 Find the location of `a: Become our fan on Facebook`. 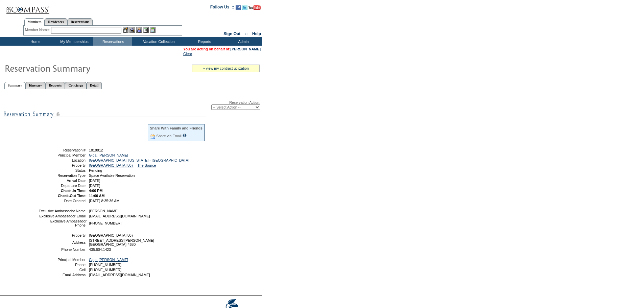

a: Become our fan on Facebook is located at coordinates (238, 9).